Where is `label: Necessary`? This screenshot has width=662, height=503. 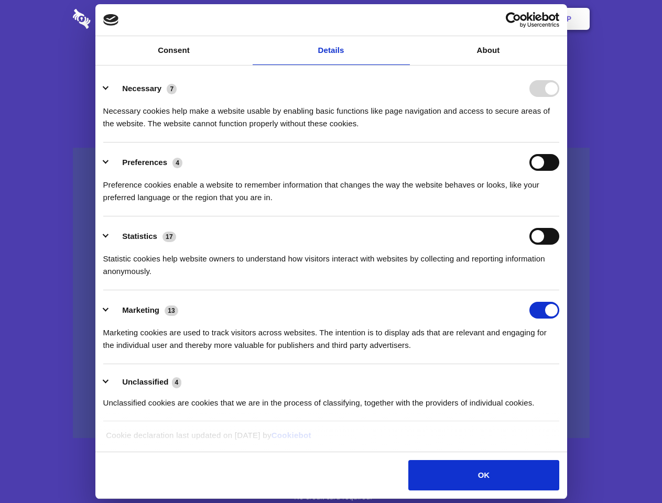
label: Necessary is located at coordinates (141, 88).